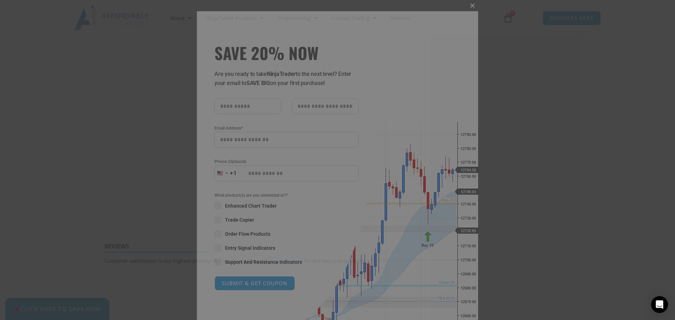  Describe the element at coordinates (254, 283) in the screenshot. I see `button: SUBMIT & GET COUPON` at that location.